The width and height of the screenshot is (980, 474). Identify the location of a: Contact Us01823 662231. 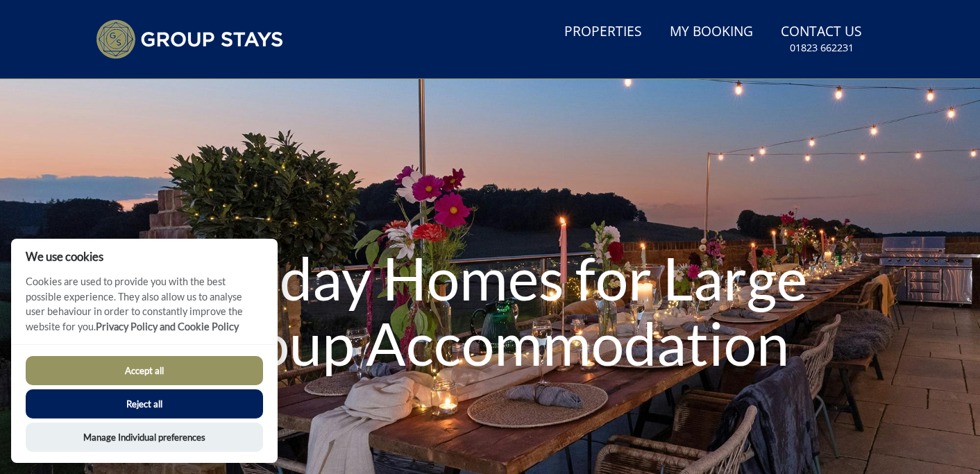
(821, 39).